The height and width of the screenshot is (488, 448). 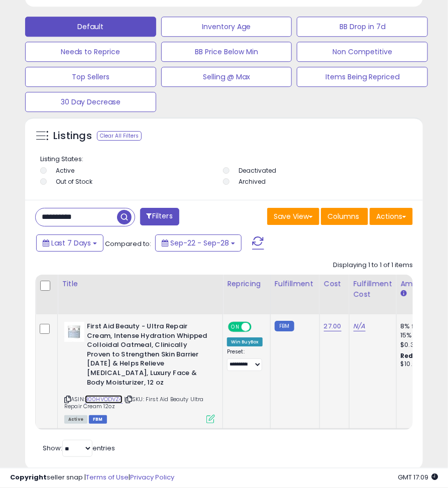 I want to click on span: Sep-22 - Sep-28, so click(x=199, y=243).